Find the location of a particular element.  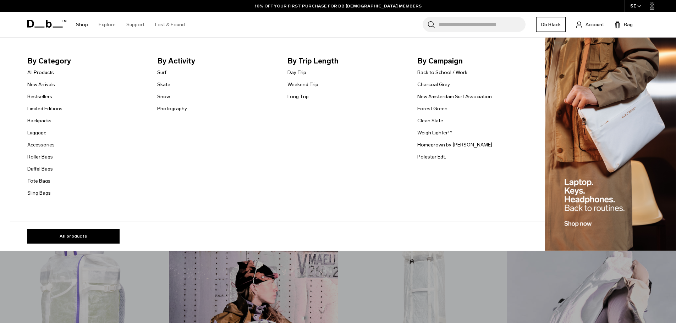

a: Back to School / Work is located at coordinates (442, 72).